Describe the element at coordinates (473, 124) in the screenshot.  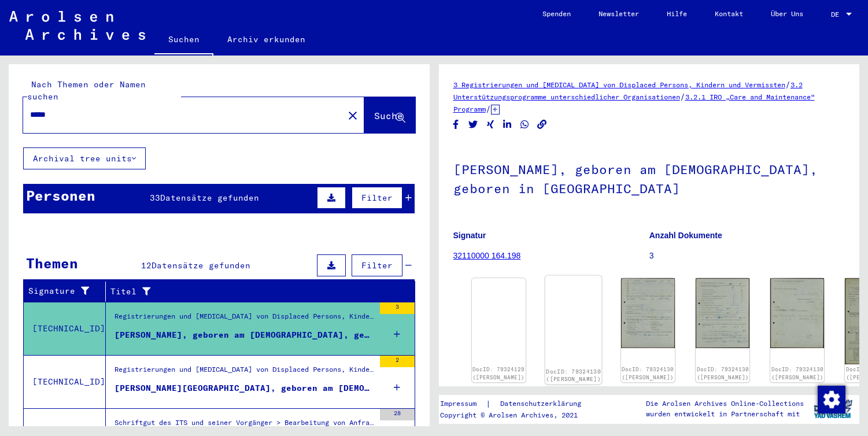
I see `button: Share on Twitter` at that location.